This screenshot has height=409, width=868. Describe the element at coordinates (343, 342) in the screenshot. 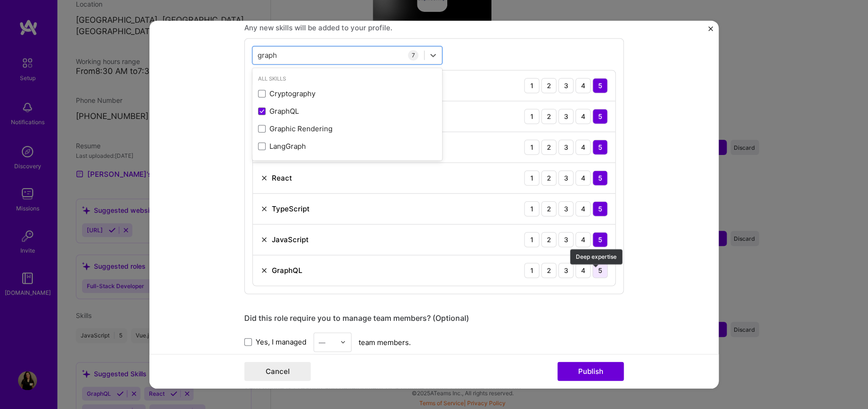

I see `img: drop icon` at that location.